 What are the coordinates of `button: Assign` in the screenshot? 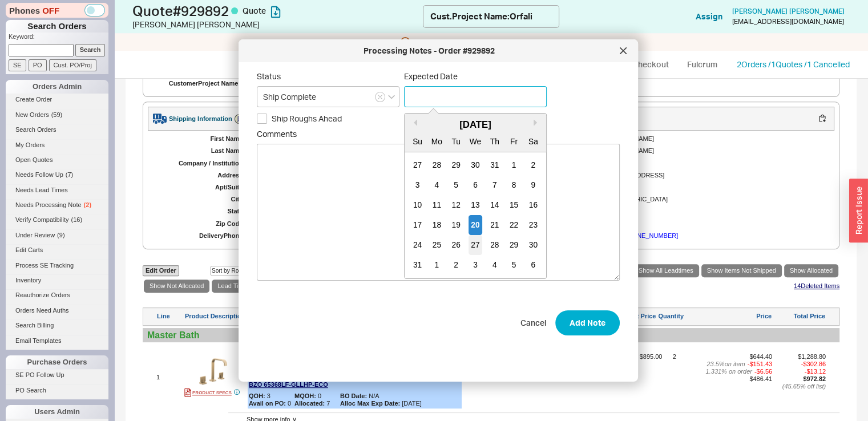 It's located at (708, 17).